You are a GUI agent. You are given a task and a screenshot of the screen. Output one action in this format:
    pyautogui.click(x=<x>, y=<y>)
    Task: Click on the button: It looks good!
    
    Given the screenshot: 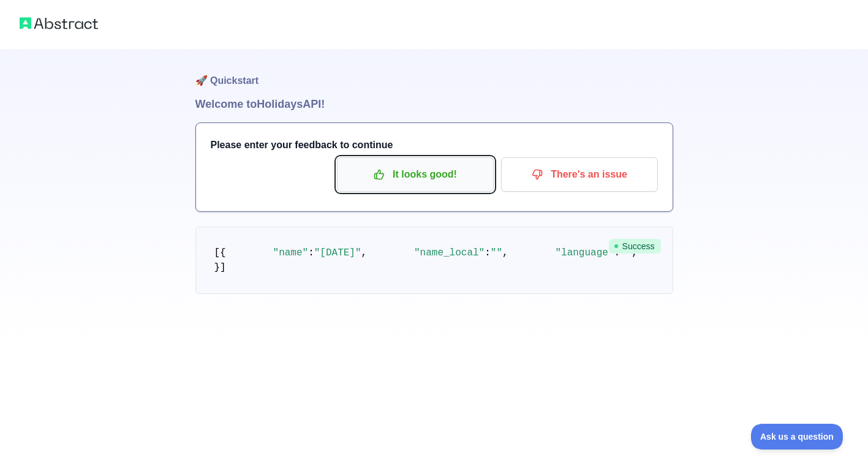 What is the action you would take?
    pyautogui.click(x=415, y=175)
    